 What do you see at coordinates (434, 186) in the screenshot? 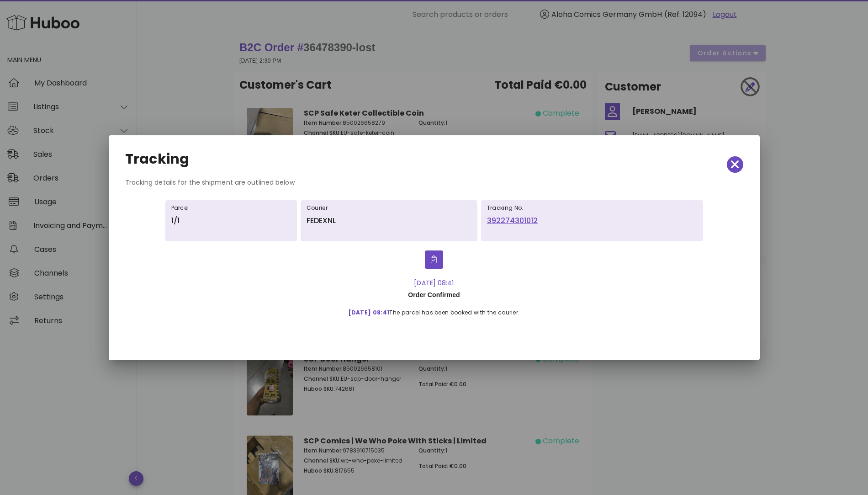
I see `div: Tracking details for the shipment are outlined below` at bounding box center [434, 186].